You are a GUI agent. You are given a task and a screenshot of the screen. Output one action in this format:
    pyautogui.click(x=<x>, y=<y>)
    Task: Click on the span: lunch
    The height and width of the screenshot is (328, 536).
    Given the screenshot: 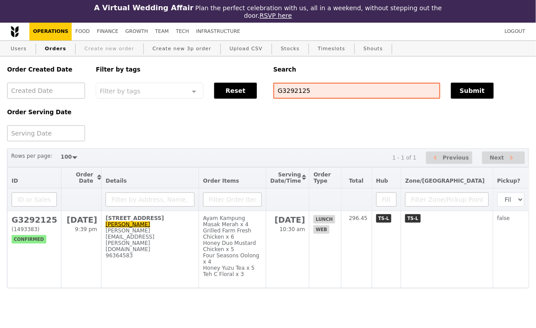 What is the action you would take?
    pyautogui.click(x=324, y=219)
    